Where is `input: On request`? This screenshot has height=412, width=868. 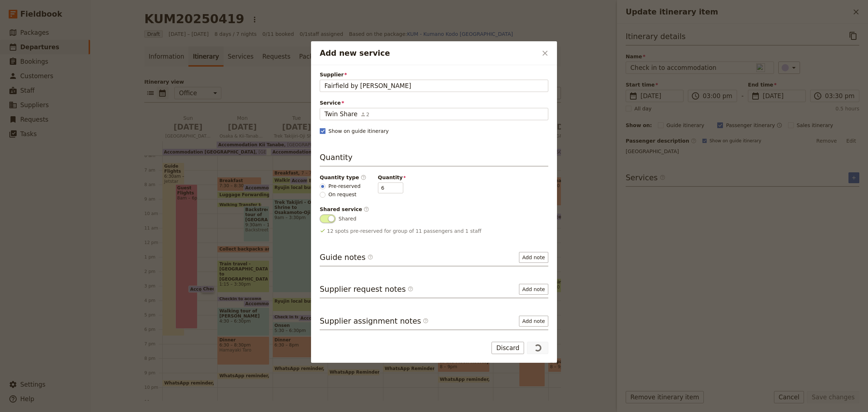
input: On request is located at coordinates (322, 195).